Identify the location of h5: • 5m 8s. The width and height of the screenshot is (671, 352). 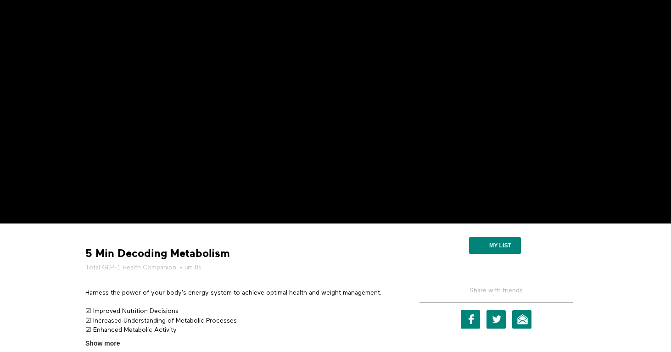
(239, 268).